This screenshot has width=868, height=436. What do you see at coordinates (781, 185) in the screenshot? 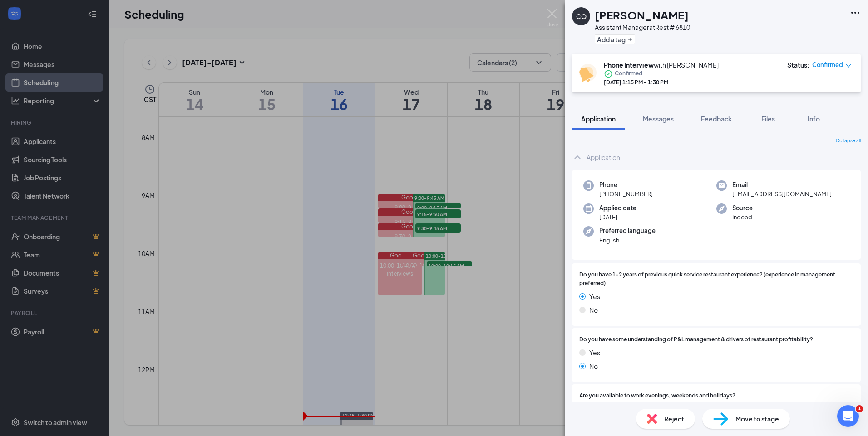
I see `span: Email` at bounding box center [781, 185].